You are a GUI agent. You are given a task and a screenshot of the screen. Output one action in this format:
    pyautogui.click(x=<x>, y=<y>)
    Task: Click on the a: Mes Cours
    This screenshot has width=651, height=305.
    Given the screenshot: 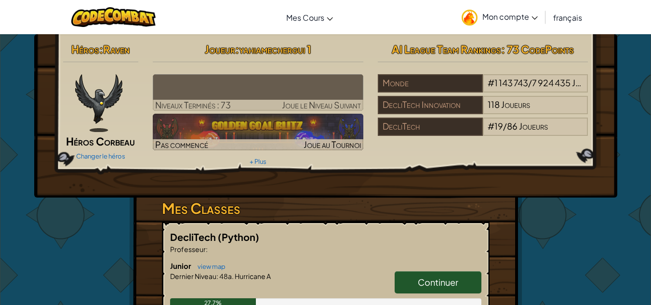 What is the action you would take?
    pyautogui.click(x=309, y=17)
    